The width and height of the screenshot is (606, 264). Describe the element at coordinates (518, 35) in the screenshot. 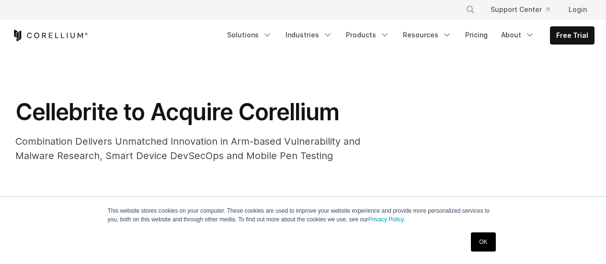

I see `a: About` at that location.